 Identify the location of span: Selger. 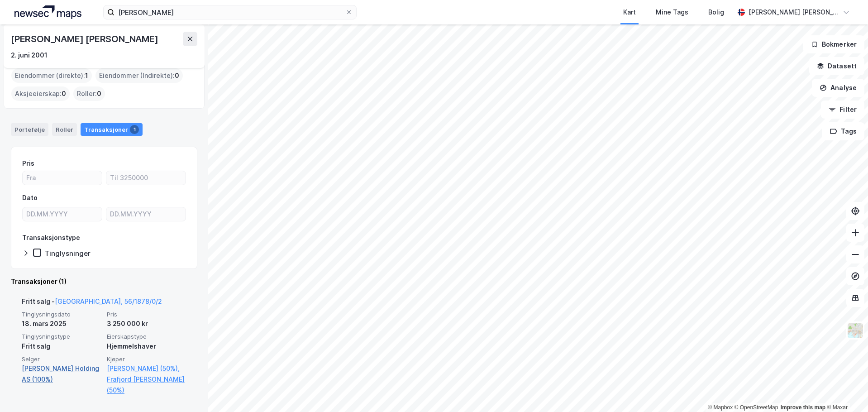
(62, 359).